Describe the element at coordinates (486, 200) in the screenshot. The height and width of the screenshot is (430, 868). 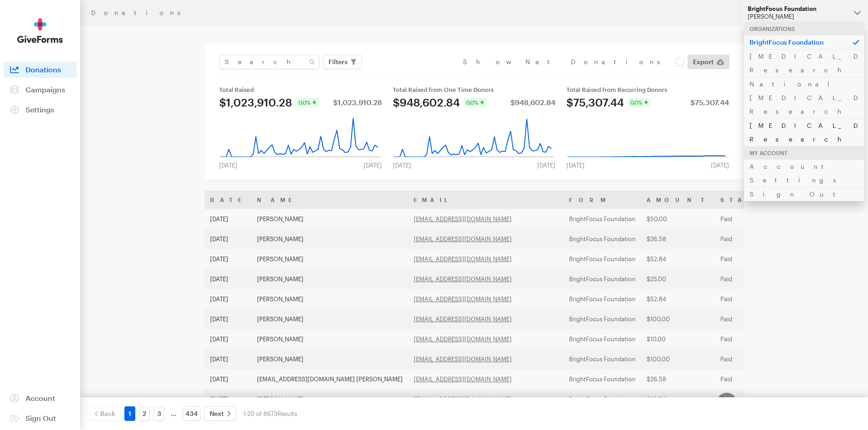
I see `th: Email` at that location.